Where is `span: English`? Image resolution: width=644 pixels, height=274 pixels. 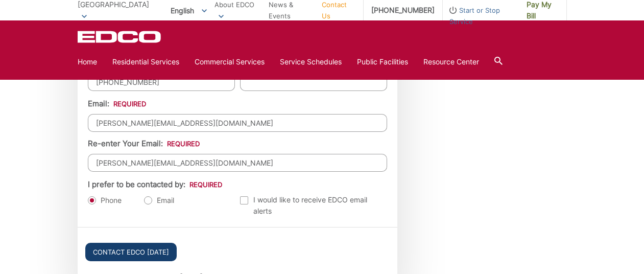
span: English is located at coordinates (189, 10).